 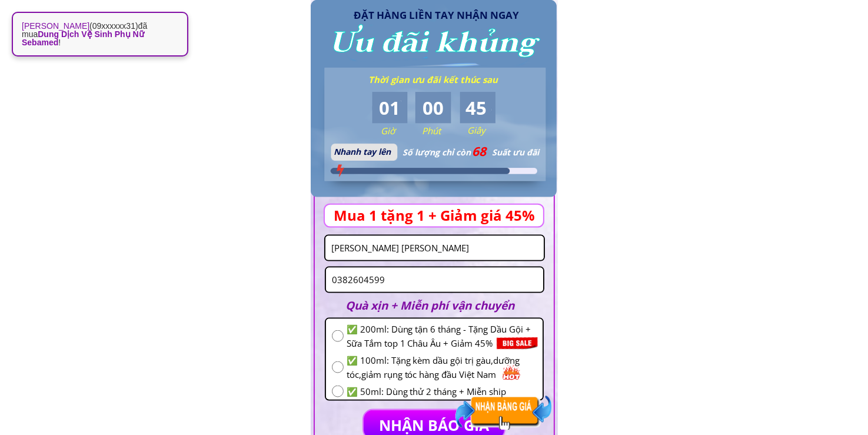 I want to click on input: Họ và Tên:, so click(x=434, y=248).